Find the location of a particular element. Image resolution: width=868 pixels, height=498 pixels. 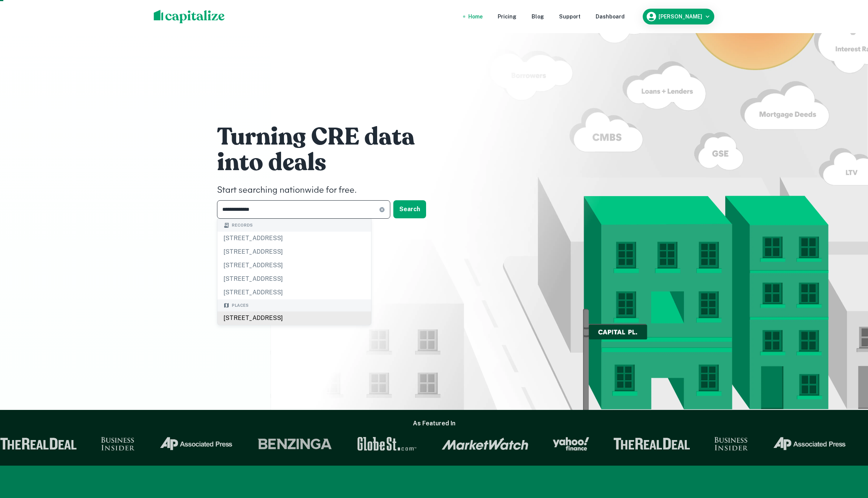

h1: Turning CRE data is located at coordinates (330, 137).